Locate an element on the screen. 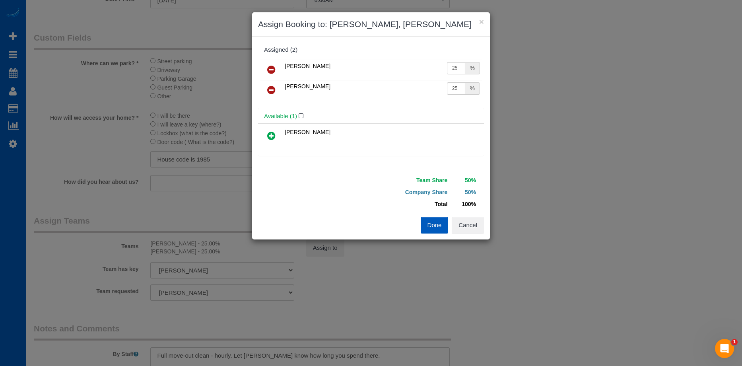  button: Done is located at coordinates (435, 225).